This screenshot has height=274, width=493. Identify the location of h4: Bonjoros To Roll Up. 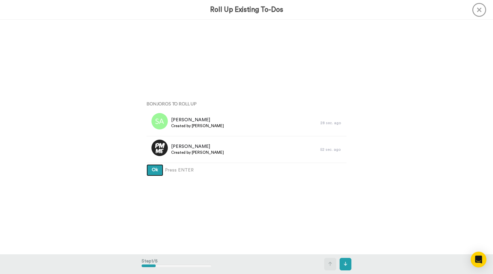
(247, 103).